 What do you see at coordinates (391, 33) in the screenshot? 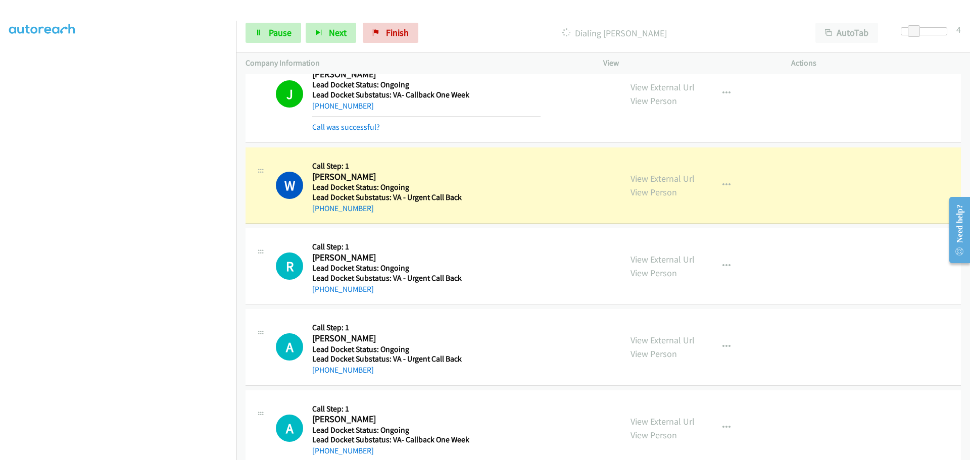
I see `a: Finish` at bounding box center [391, 33].